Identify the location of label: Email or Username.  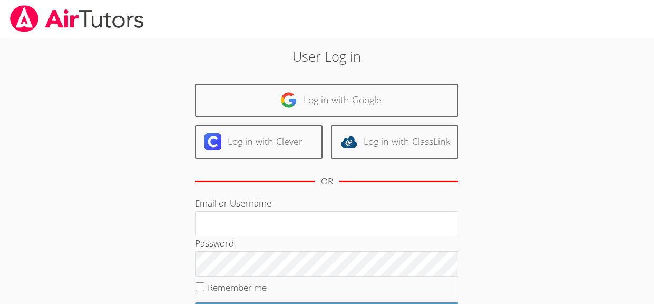
(233, 203).